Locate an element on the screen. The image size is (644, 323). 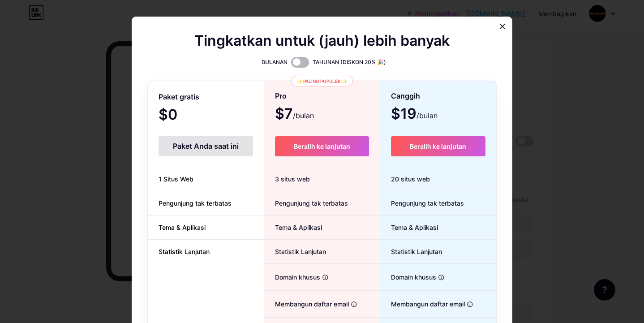
font: Paket gratis is located at coordinates (179, 97).